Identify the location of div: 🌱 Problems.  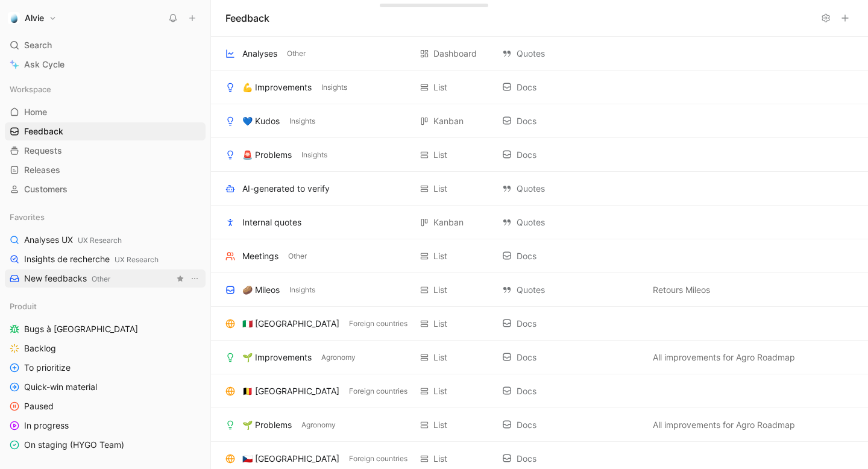
(267, 425).